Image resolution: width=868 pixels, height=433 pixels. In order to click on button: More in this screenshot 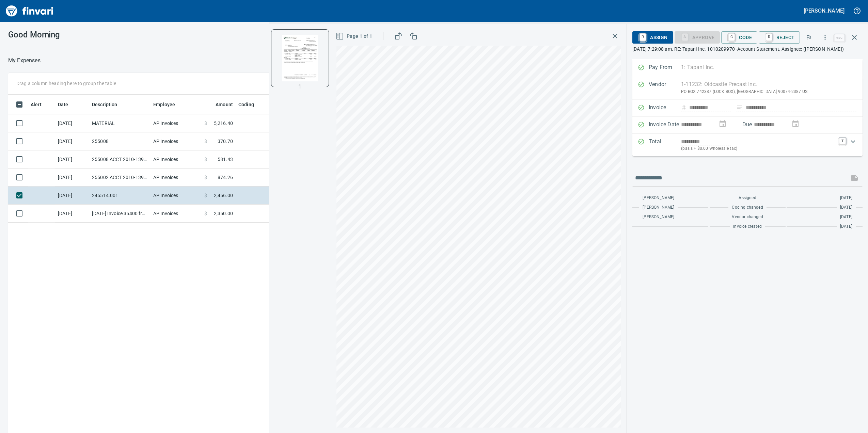, I will do `click(825, 37)`.